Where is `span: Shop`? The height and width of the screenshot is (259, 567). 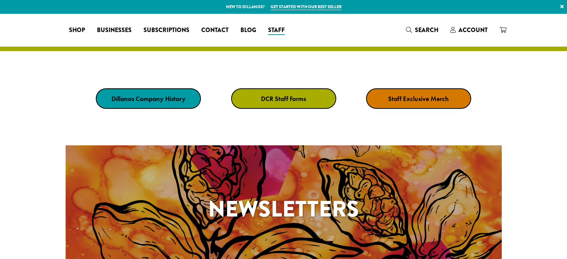 span: Shop is located at coordinates (77, 30).